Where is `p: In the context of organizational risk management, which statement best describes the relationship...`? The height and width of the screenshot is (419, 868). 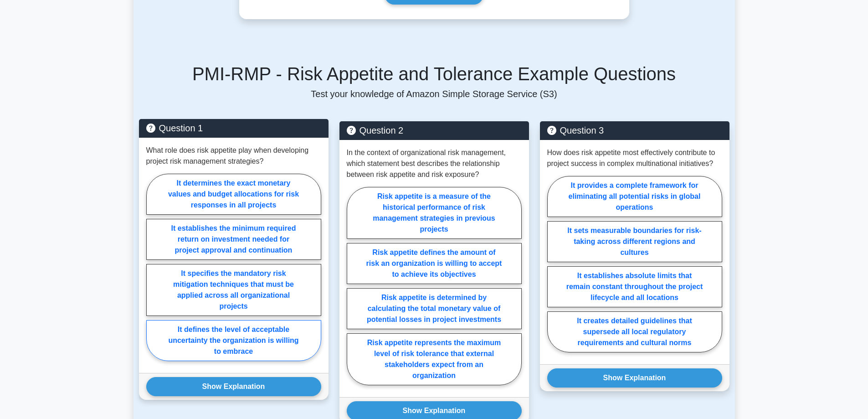
p: In the context of organizational risk management, which statement best describes the relationship... is located at coordinates (434, 164).